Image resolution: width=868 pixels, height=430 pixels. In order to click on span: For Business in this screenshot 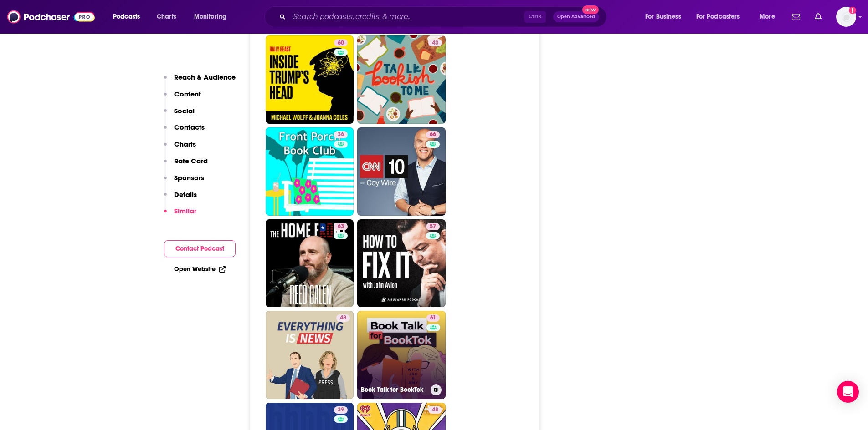, I will do `click(663, 17)`.